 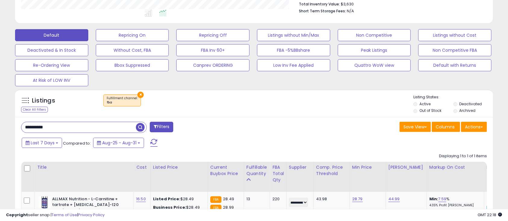 What do you see at coordinates (350, 11) in the screenshot?
I see `span: N/A` at bounding box center [350, 11].